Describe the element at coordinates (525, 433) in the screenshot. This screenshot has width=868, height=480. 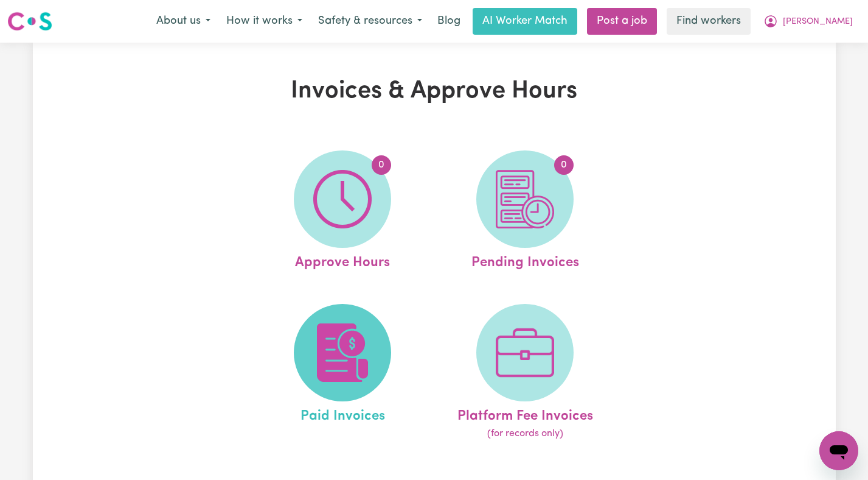
I see `span: (for records only)` at that location.